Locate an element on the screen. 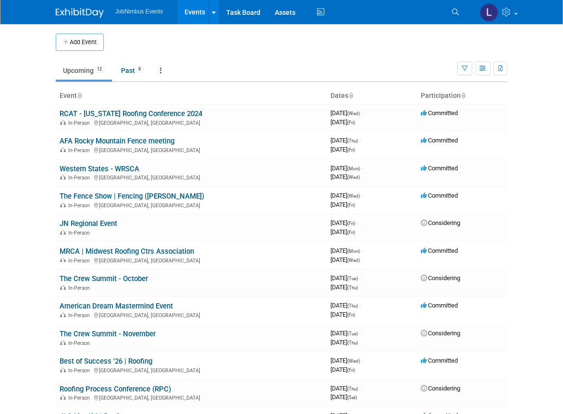  span: JobNimbus Events is located at coordinates (139, 12).